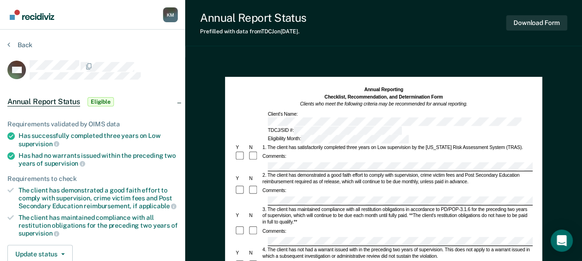  Describe the element at coordinates (98, 198) in the screenshot. I see `div: The client has demonstrated a good faith effort to comply with supervision, crime victim fees and...` at that location.